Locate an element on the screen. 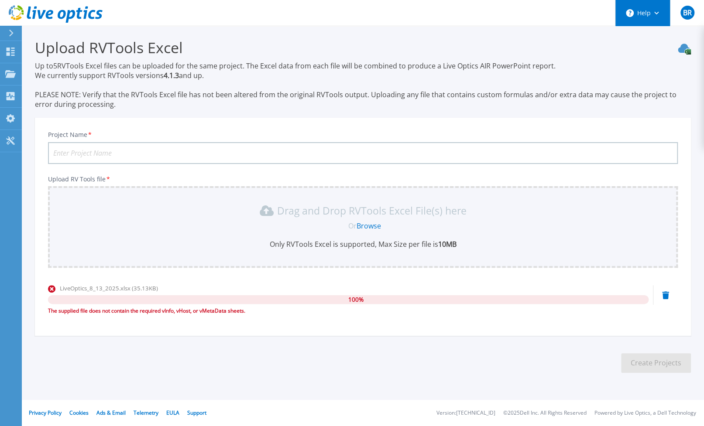 Image resolution: width=704 pixels, height=426 pixels. p: Only RVTools Excel is supported, Max Size per file is is located at coordinates (363, 244).